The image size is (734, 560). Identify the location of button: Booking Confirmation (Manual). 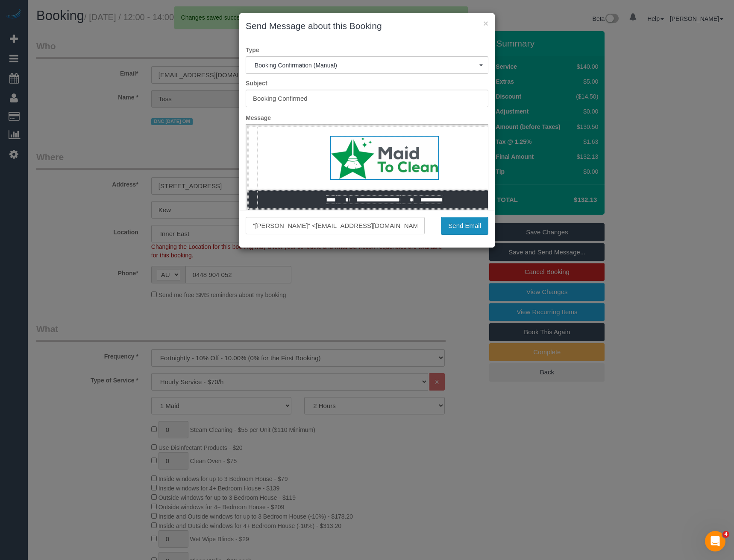
(367, 65).